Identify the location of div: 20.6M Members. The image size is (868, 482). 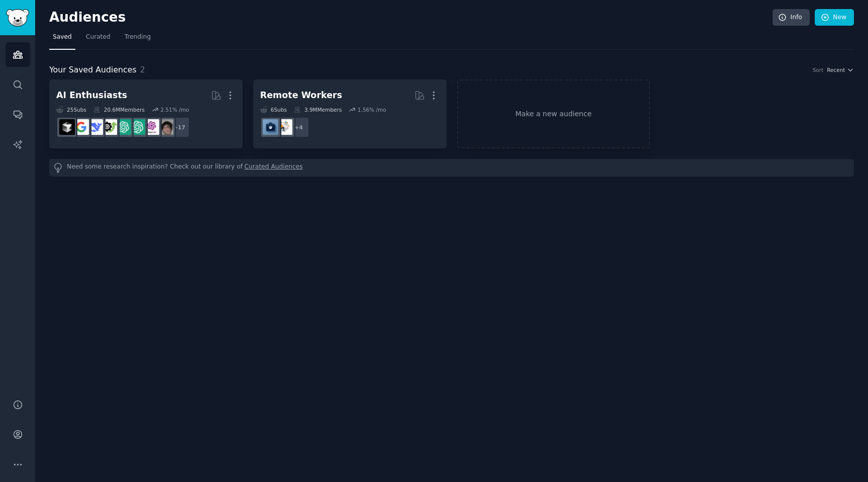
(119, 110).